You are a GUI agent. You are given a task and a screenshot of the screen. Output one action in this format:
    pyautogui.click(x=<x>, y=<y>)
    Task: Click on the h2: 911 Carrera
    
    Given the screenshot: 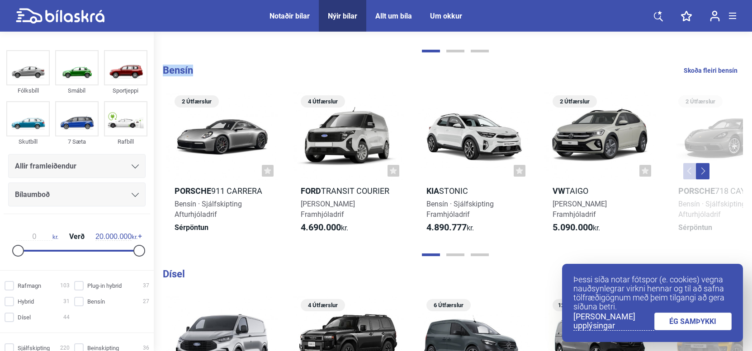 What is the action you would take?
    pyautogui.click(x=222, y=191)
    